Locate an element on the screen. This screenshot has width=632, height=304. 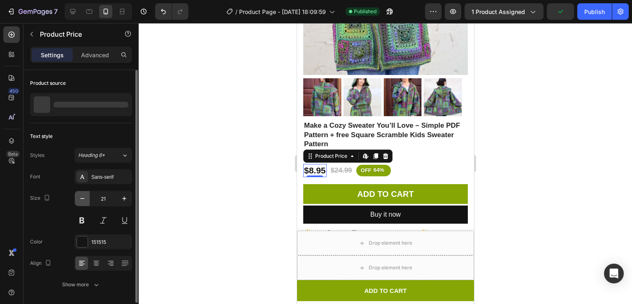
div: Styles is located at coordinates (37, 155).